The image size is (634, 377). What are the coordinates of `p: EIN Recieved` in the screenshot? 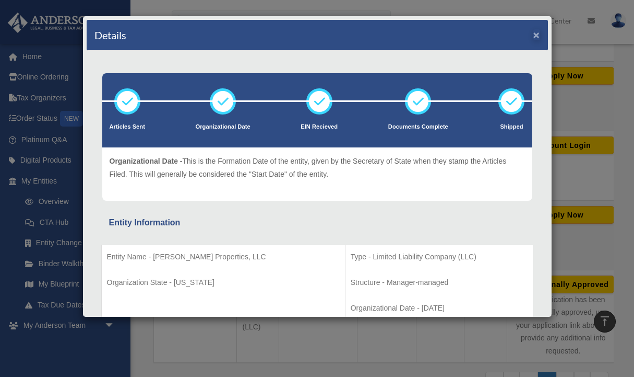 It's located at (319, 127).